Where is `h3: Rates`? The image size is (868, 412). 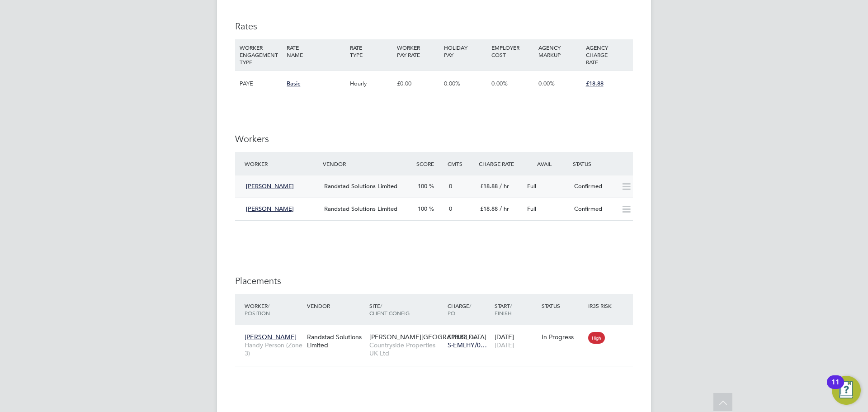 h3: Rates is located at coordinates (434, 26).